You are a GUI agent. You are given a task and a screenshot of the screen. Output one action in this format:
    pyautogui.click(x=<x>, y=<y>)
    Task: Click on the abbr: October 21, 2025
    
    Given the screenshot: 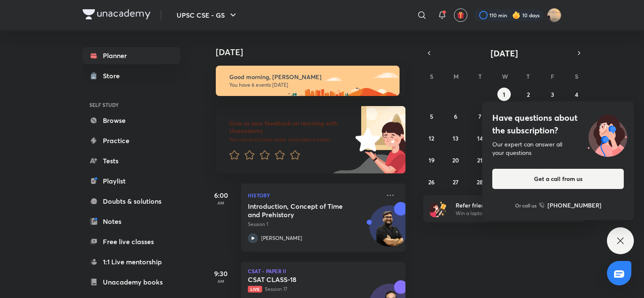 What is the action you would take?
    pyautogui.click(x=479, y=160)
    